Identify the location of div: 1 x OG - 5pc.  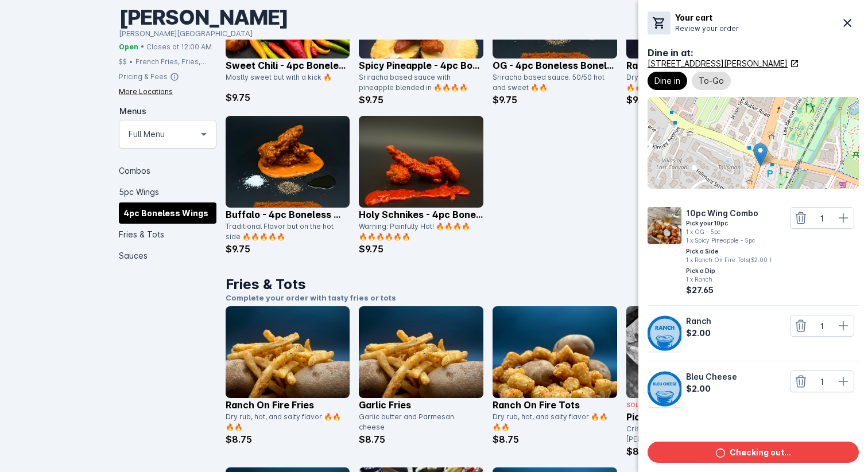
(729, 232).